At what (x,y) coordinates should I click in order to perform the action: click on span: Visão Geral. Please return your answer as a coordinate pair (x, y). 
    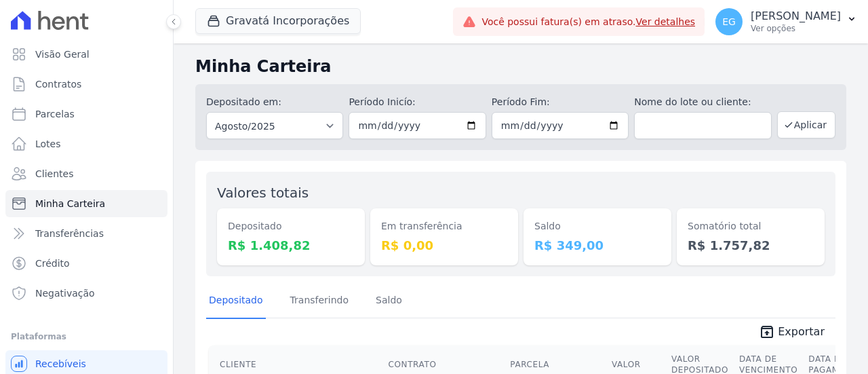
    Looking at the image, I should click on (63, 55).